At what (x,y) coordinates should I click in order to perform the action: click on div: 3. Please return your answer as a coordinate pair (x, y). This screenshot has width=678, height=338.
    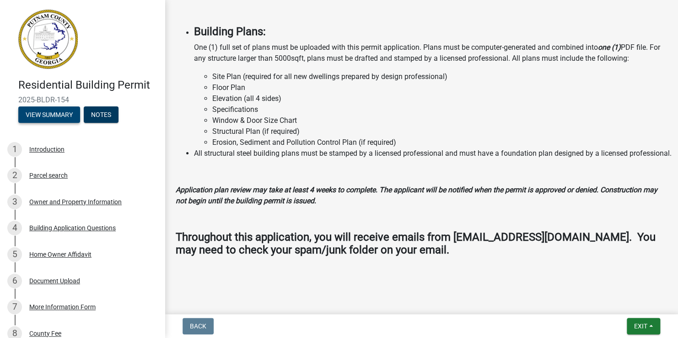
    Looking at the image, I should click on (15, 202).